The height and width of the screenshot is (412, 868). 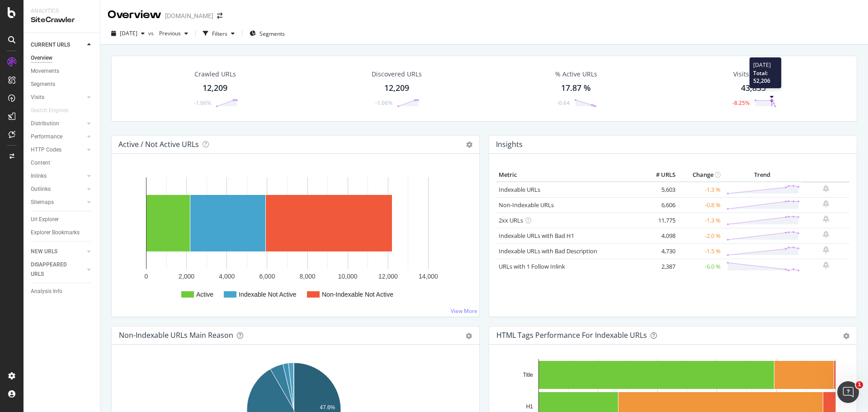 I want to click on div: Crawled URLs, so click(x=215, y=74).